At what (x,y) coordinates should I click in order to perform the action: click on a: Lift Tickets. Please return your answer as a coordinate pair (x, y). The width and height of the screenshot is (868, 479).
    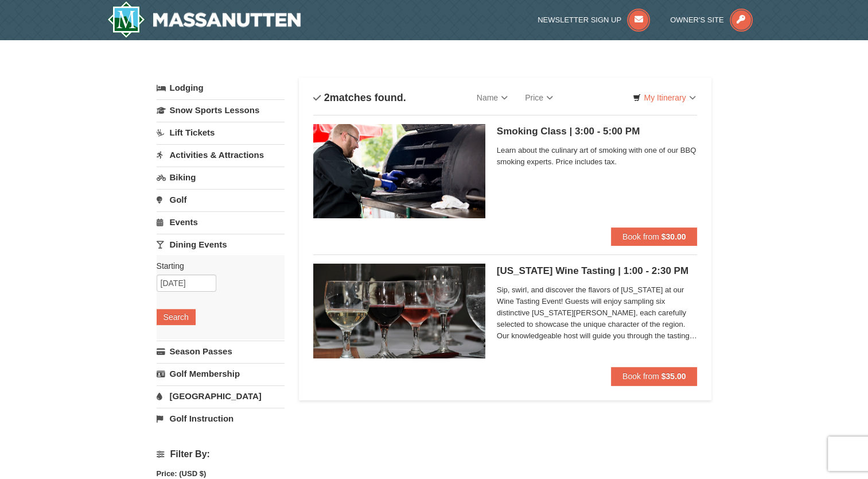
    Looking at the image, I should click on (220, 132).